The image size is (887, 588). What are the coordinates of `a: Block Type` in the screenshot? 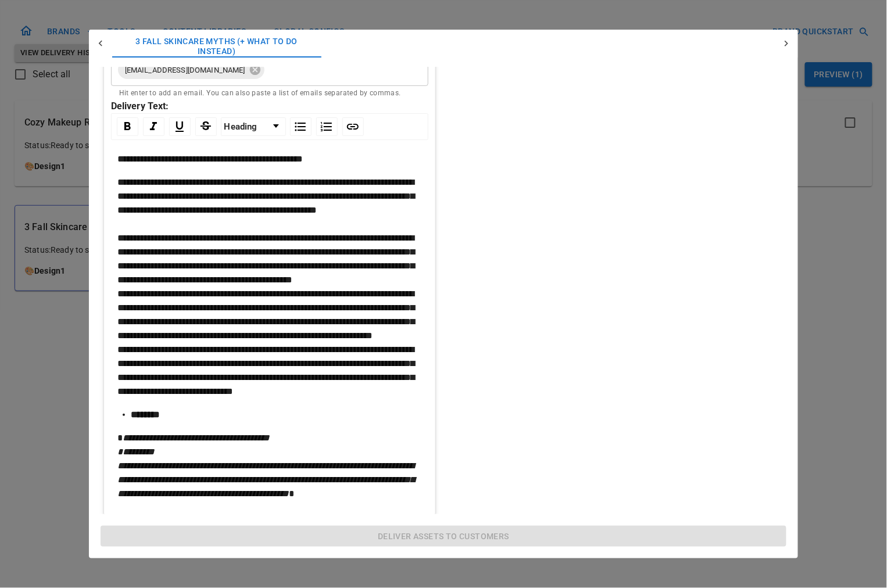 It's located at (253, 127).